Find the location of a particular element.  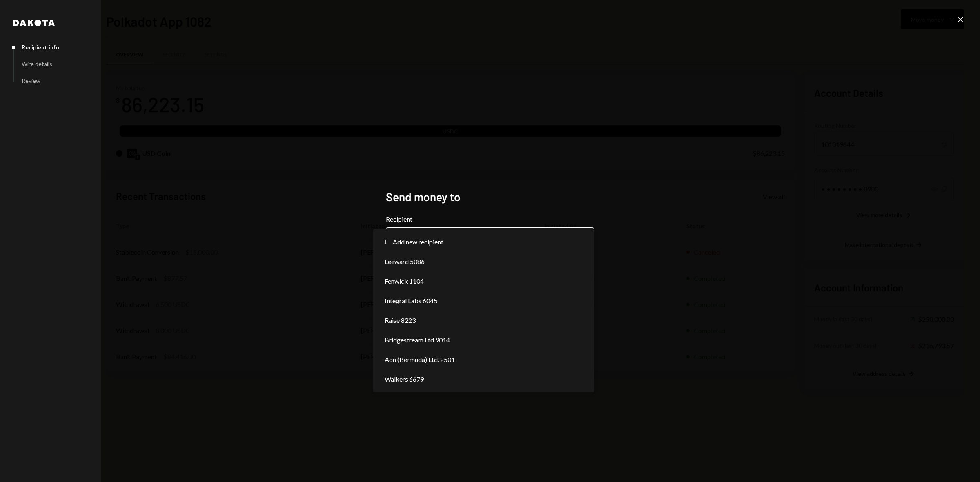

span: Raise 8223 is located at coordinates (400, 320).